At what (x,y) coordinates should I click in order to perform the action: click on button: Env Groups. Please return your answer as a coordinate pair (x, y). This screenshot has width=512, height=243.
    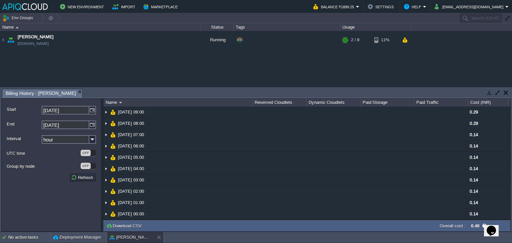
    Looking at the image, I should click on (19, 18).